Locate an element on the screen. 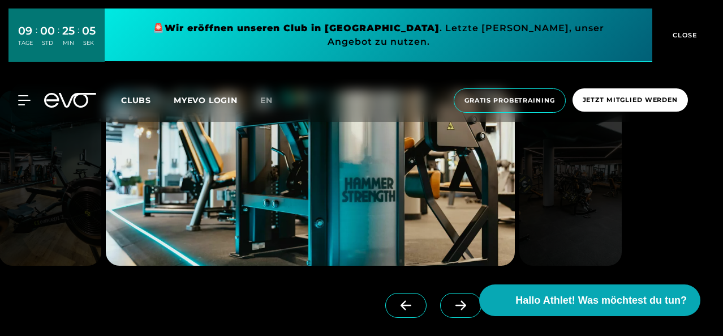 The image size is (723, 336). span: Clubs is located at coordinates (136, 100).